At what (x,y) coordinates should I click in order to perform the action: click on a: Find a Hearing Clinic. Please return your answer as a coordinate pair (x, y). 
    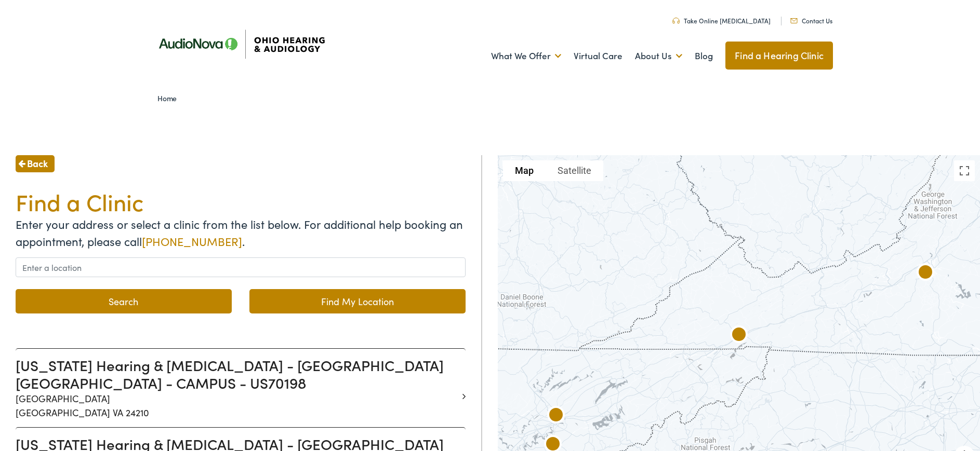
    Looking at the image, I should click on (779, 55).